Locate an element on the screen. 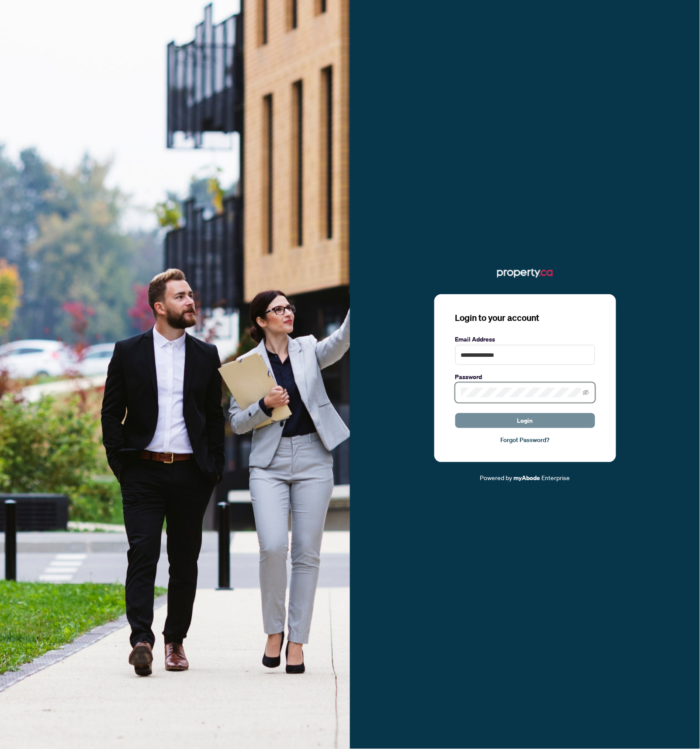 The height and width of the screenshot is (749, 700). span: Login is located at coordinates (525, 421).